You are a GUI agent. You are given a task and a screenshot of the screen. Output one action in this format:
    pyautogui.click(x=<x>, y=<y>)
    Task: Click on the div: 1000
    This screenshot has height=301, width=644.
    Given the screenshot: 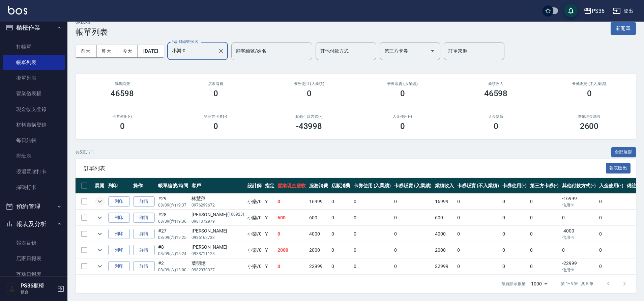 What is the action you would take?
    pyautogui.click(x=539, y=284)
    